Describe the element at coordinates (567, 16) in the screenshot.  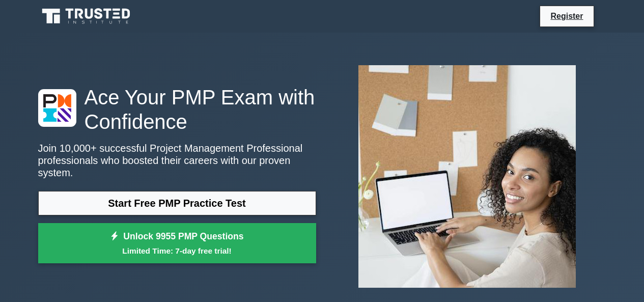
I see `a: Register` at that location.